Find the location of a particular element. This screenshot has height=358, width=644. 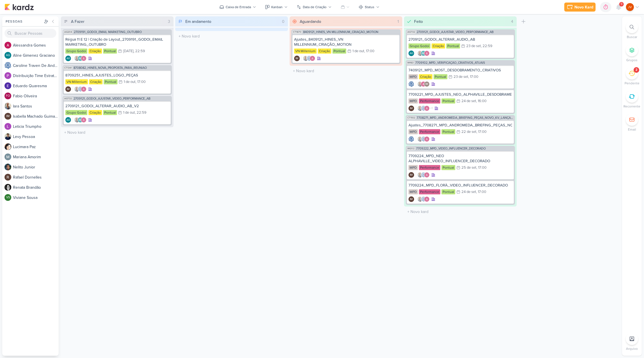

span: AG204 is located at coordinates (68, 32).